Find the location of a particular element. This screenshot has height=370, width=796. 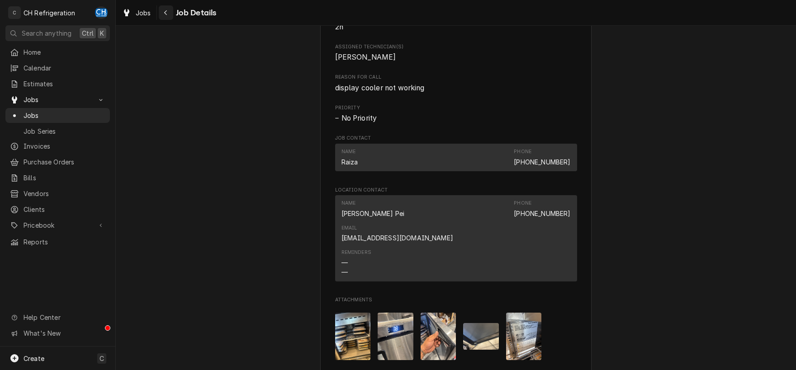

a: Bills is located at coordinates (57, 178).